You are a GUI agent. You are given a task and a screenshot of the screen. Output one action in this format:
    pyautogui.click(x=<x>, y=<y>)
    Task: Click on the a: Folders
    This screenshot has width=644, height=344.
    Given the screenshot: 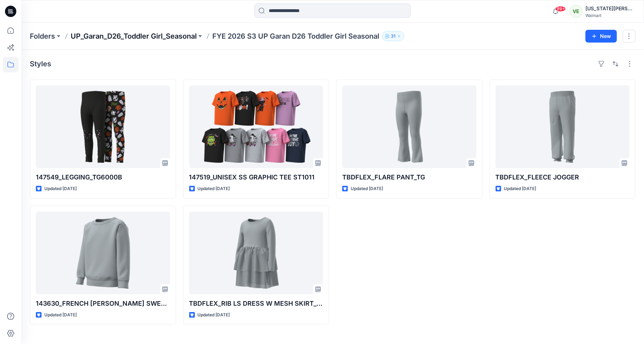 What is the action you would take?
    pyautogui.click(x=42, y=36)
    